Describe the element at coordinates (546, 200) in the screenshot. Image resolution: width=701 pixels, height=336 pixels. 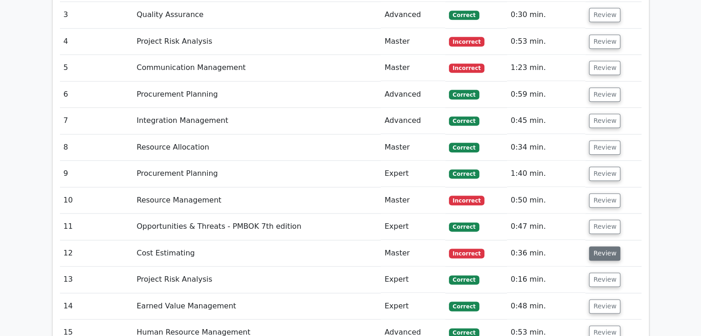
I see `td: 0:50 min.` at that location.